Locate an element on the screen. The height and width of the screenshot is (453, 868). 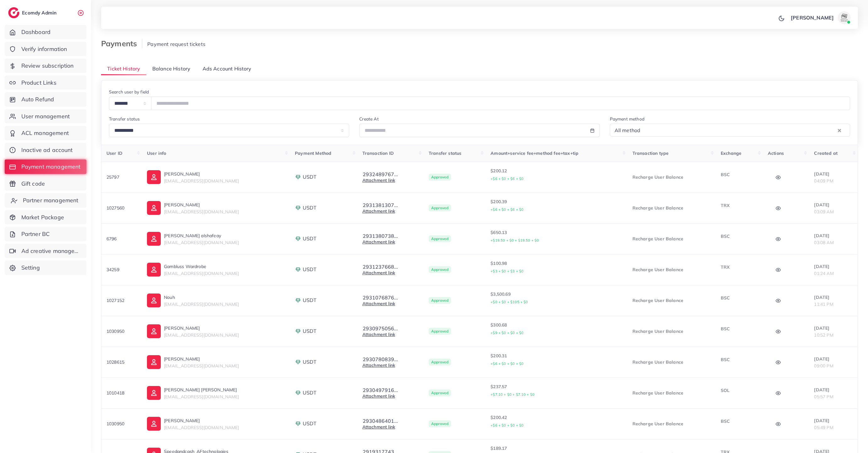
span: Transfer status is located at coordinates (446, 153).